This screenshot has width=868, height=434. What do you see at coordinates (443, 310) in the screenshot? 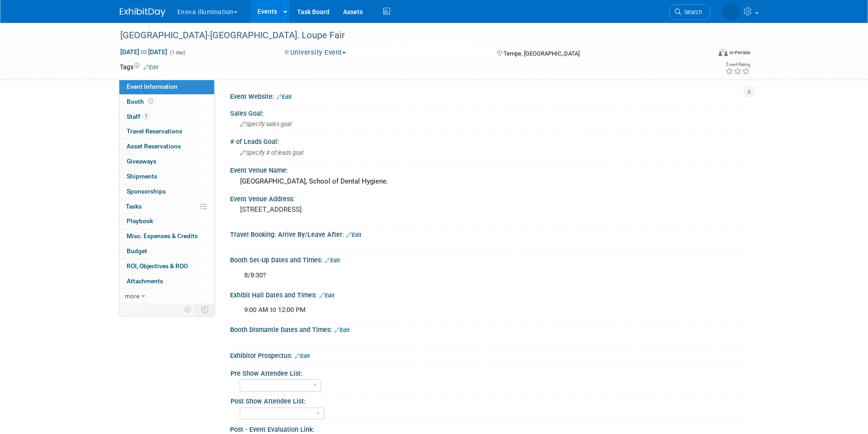
I see `div: 9:00 AM to 12:00 PM` at bounding box center [443, 310].